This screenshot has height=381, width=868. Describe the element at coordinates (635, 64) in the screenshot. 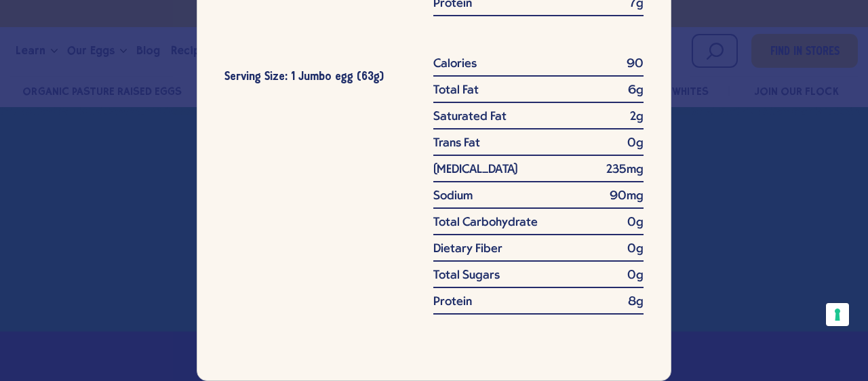

I see `strong: 90` at that location.